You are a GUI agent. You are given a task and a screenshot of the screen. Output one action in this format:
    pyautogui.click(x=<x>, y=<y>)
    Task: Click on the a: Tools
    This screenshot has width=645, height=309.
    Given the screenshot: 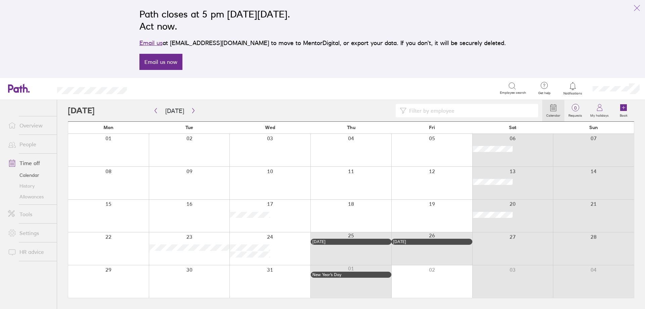 What is the action you would take?
    pyautogui.click(x=30, y=214)
    